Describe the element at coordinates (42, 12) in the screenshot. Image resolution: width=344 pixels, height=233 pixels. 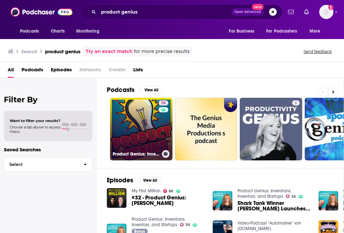
I see `a: Podchaser - Follow, Share and Rate Podcasts` at that location.